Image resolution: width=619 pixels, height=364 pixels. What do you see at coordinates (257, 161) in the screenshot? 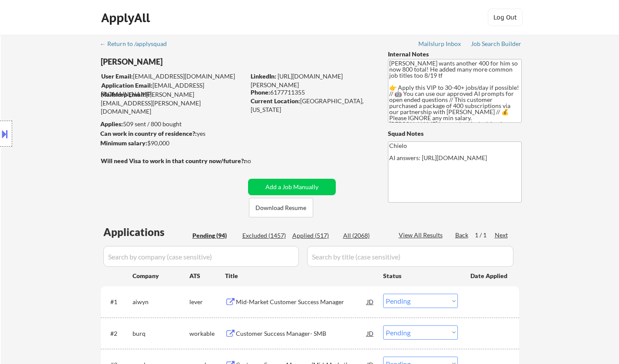
I see `div: no` at bounding box center [257, 161].